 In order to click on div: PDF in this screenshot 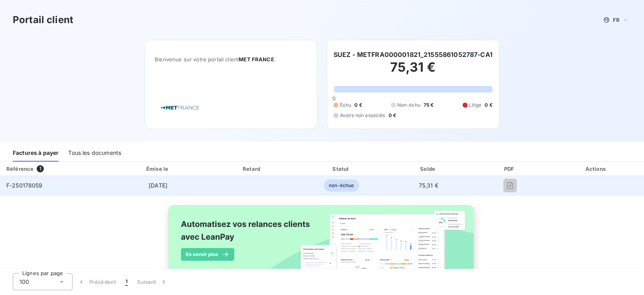, I will do `click(510, 169)`.